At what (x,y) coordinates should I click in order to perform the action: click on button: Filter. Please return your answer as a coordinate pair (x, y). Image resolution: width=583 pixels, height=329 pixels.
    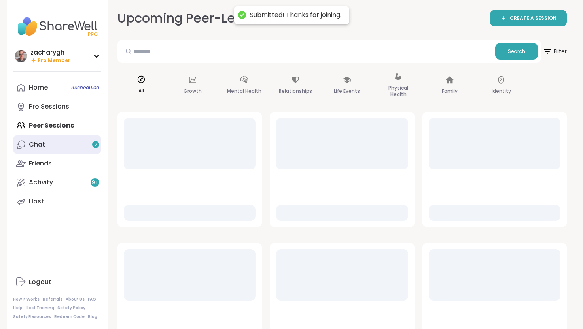
    Looking at the image, I should click on (554, 51).